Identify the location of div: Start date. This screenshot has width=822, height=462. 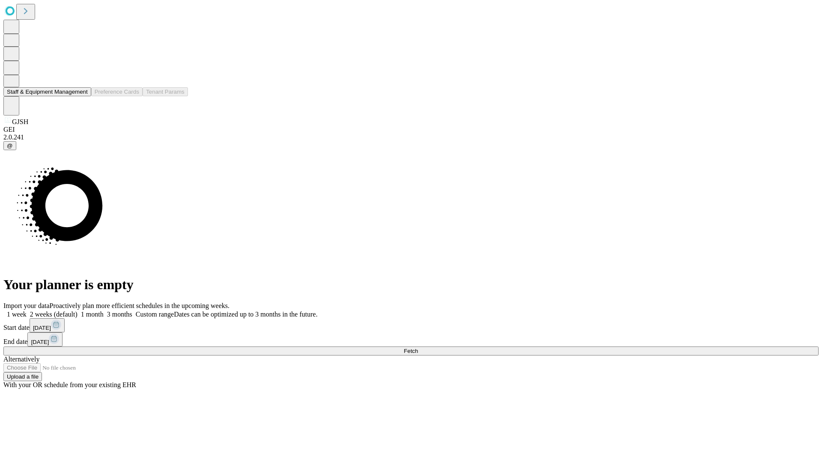
(411, 325).